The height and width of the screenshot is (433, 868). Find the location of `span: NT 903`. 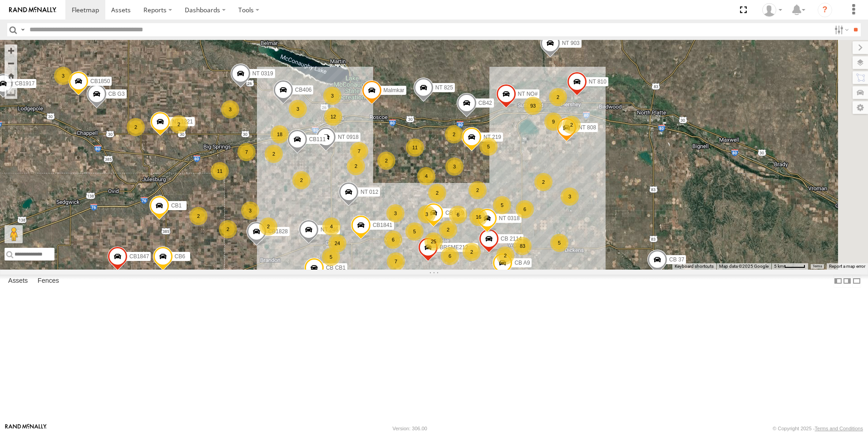

span: NT 903 is located at coordinates (571, 44).